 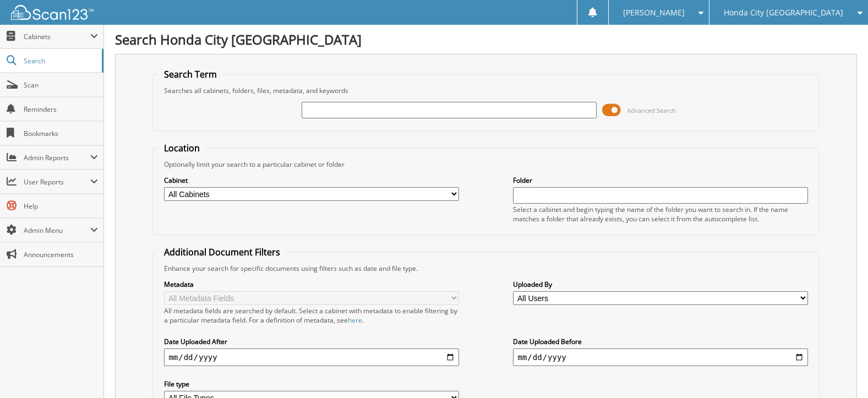 I want to click on label: Metadata, so click(x=311, y=285).